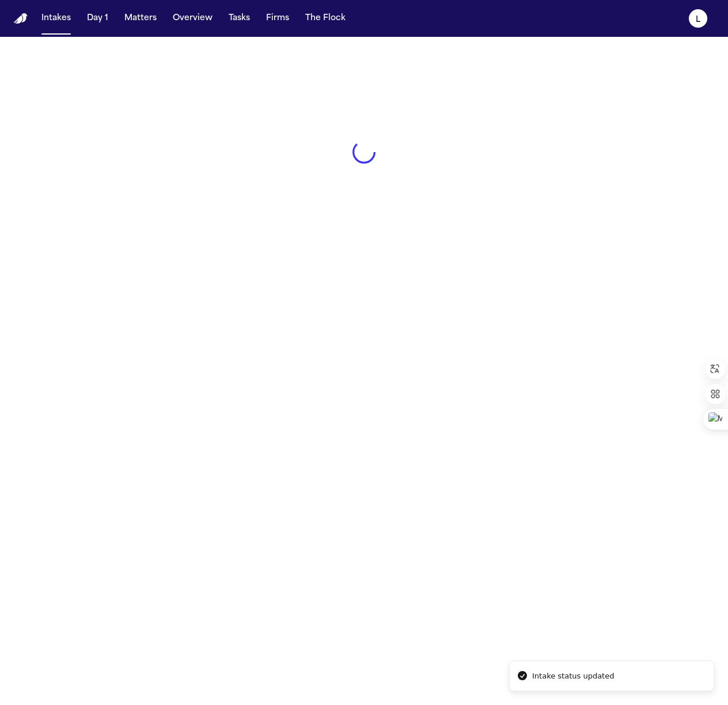 The width and height of the screenshot is (728, 705). What do you see at coordinates (192, 18) in the screenshot?
I see `a: Overview` at bounding box center [192, 18].